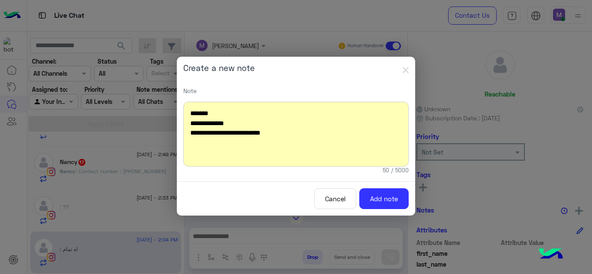  Describe the element at coordinates (551, 255) in the screenshot. I see `img: hulul-logo.png` at that location.